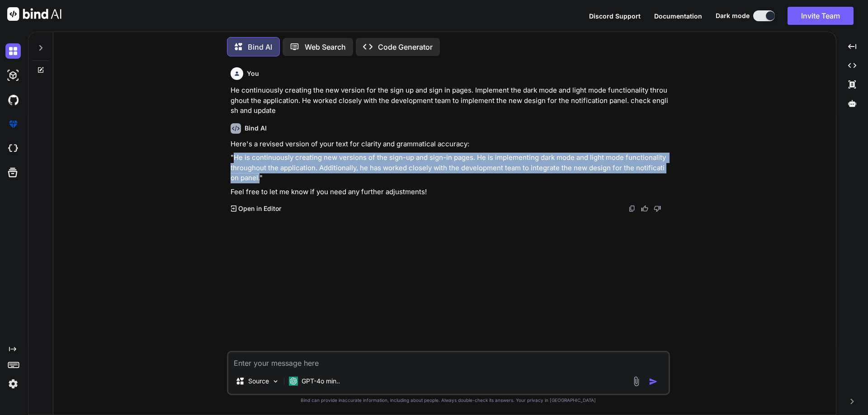 The height and width of the screenshot is (415, 868). I want to click on img: githubDark, so click(13, 100).